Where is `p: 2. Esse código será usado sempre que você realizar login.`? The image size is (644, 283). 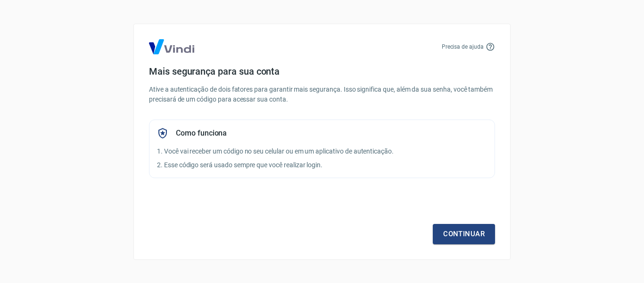 p: 2. Esse código será usado sempre que você realizar login. is located at coordinates (322, 165).